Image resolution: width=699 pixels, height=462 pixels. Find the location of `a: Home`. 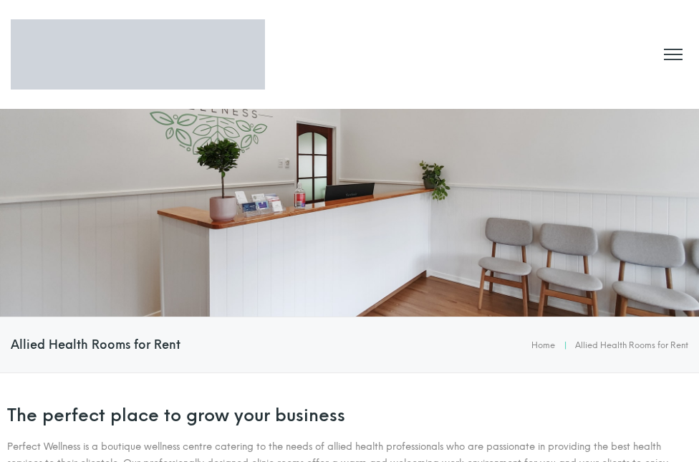

a: Home is located at coordinates (543, 345).